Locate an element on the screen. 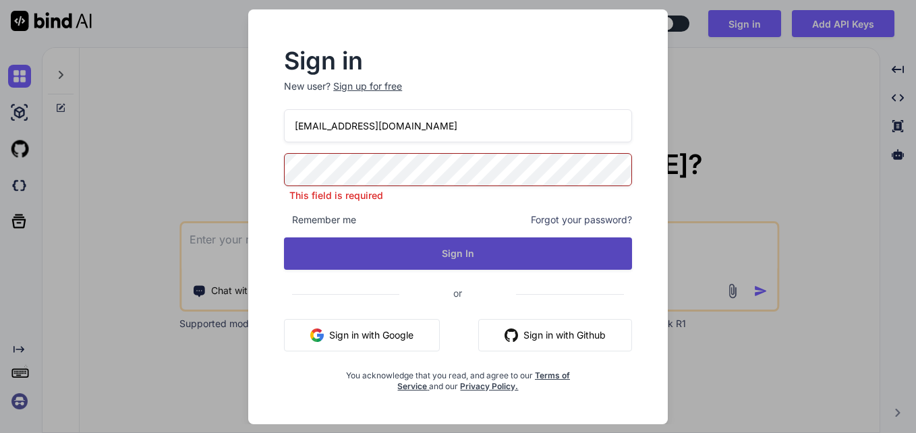  span: Remember me is located at coordinates (320, 220).